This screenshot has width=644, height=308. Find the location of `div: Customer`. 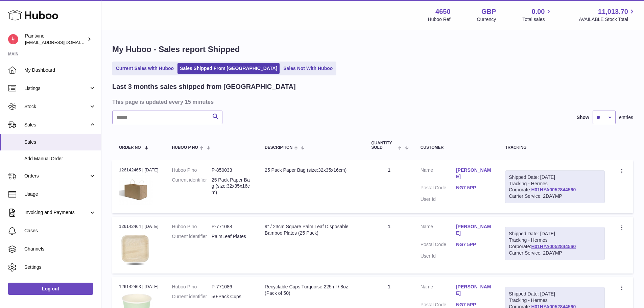

div: Customer is located at coordinates (456, 148).